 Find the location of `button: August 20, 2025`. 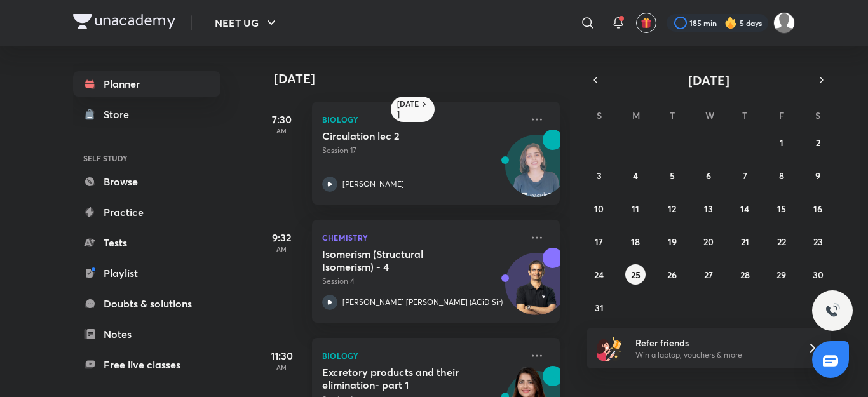

button: August 20, 2025 is located at coordinates (708, 241).